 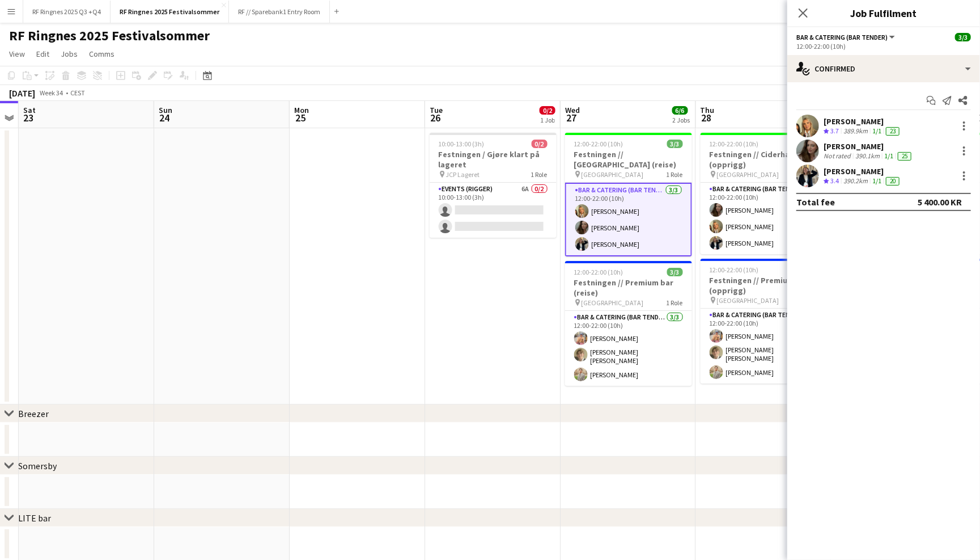 I want to click on button: RF // Sparebank1 Entry Room, so click(x=279, y=11).